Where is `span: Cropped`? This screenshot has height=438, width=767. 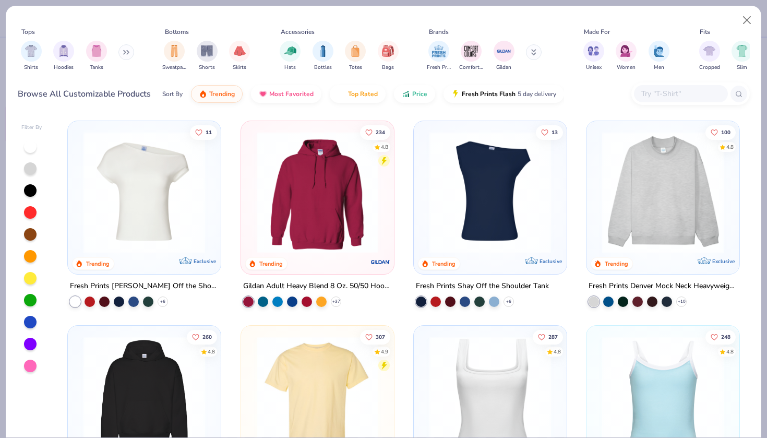
span: Cropped is located at coordinates (710, 67).